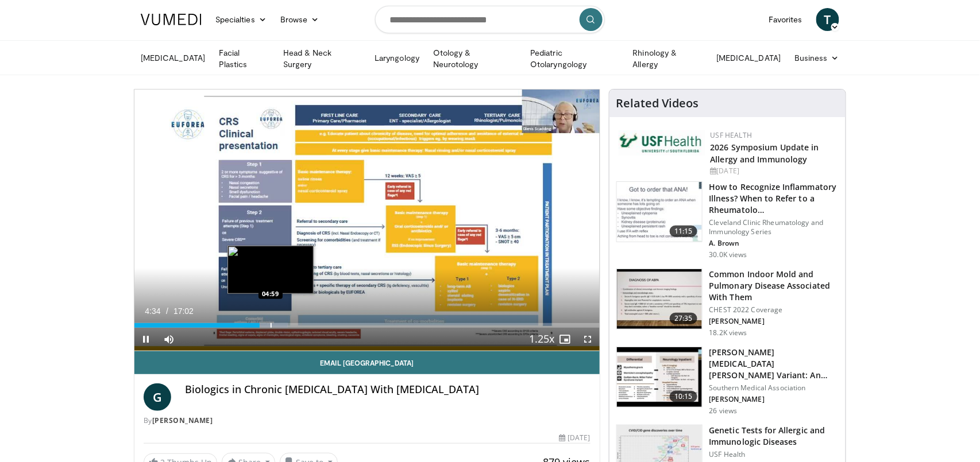 Image resolution: width=980 pixels, height=462 pixels. What do you see at coordinates (474, 59) in the screenshot?
I see `a: Otology & Neurotology` at bounding box center [474, 59].